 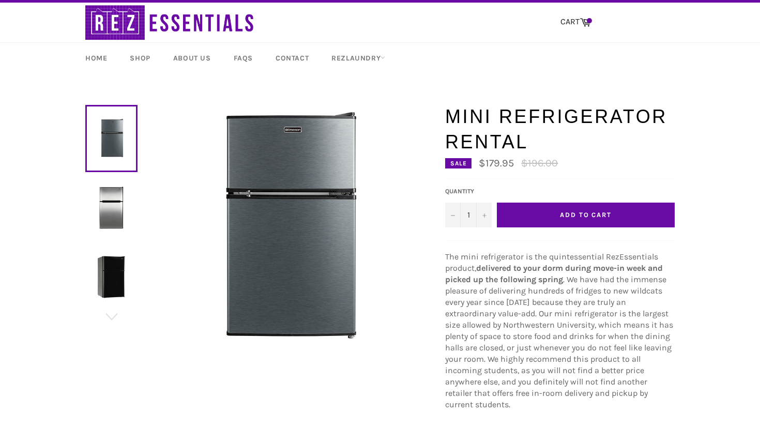 I want to click on a: FAQs, so click(x=243, y=58).